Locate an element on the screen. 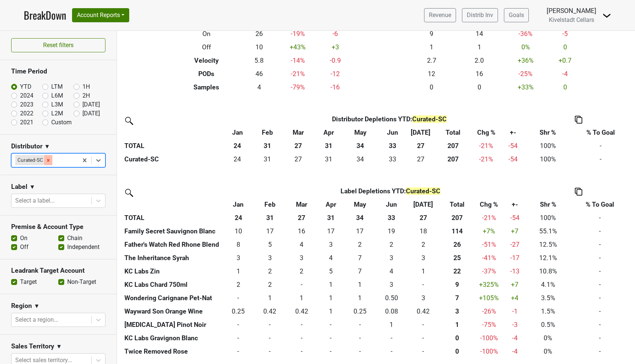  button: Account Reports is located at coordinates (101, 15).